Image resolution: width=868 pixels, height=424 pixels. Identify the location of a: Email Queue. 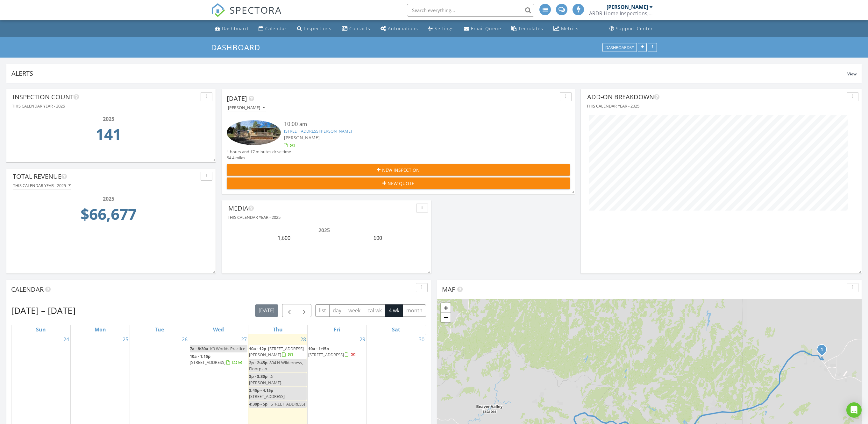
(482, 29).